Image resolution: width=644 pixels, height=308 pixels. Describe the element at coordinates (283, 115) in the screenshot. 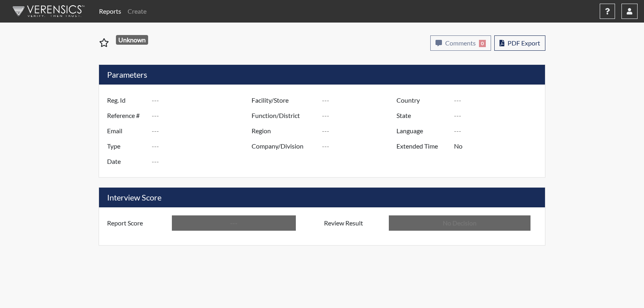

I see `label: Function/District` at that location.